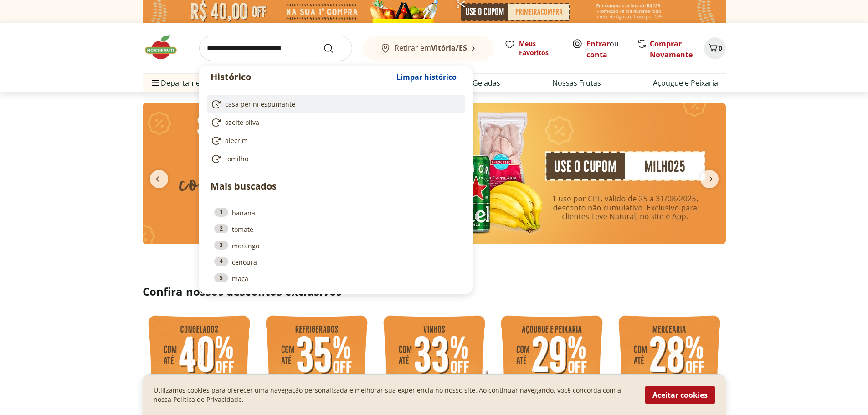 The height and width of the screenshot is (415, 868). What do you see at coordinates (427, 77) in the screenshot?
I see `button: Limpar histórico` at bounding box center [427, 77].